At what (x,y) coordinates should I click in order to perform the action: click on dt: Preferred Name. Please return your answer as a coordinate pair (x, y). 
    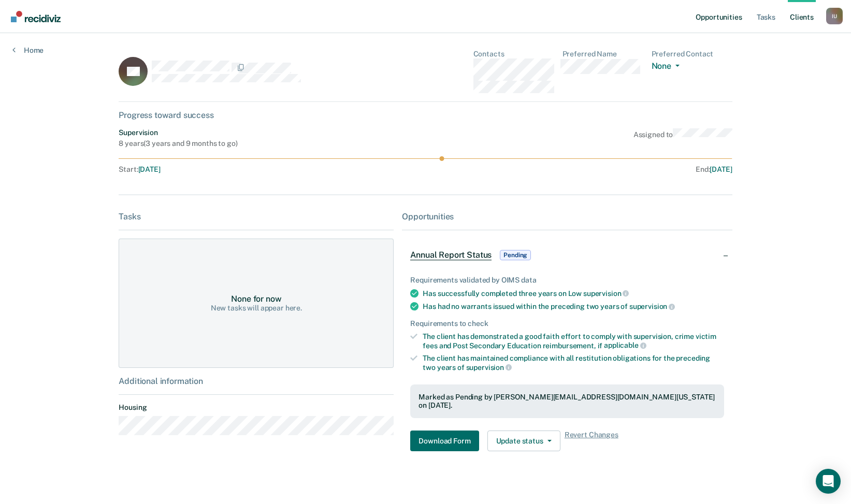
    Looking at the image, I should click on (603, 54).